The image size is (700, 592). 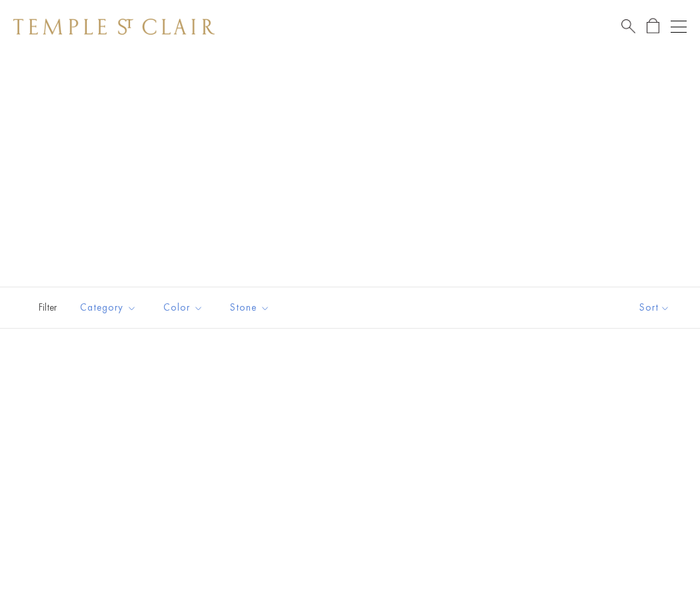 What do you see at coordinates (108, 308) in the screenshot?
I see `button: Category` at bounding box center [108, 308].